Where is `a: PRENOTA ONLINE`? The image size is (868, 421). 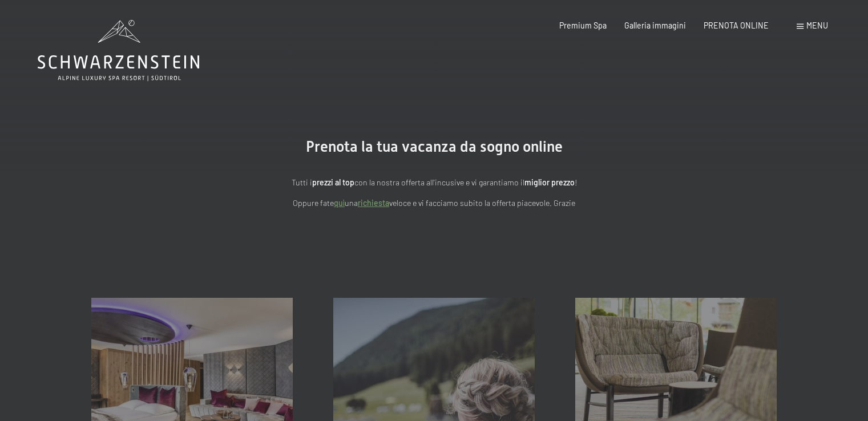 a: PRENOTA ONLINE is located at coordinates (736, 25).